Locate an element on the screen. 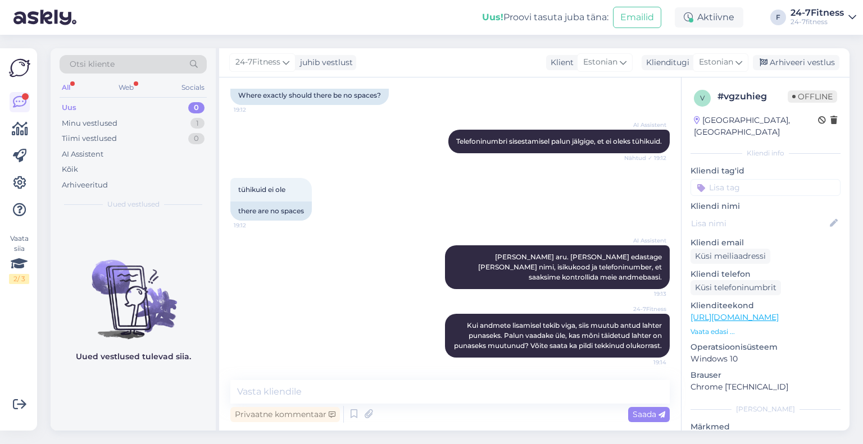 The image size is (863, 444). div: Klient is located at coordinates (560, 62).